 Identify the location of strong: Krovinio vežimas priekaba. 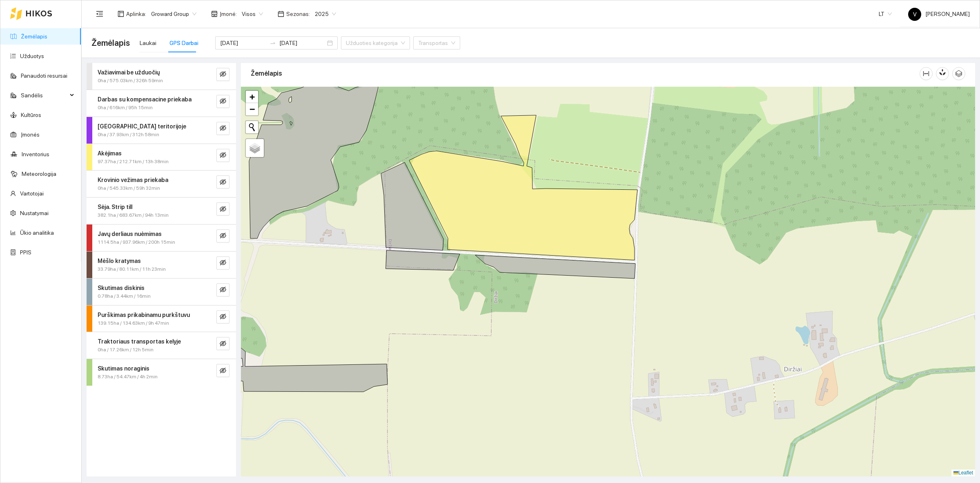
(132, 180).